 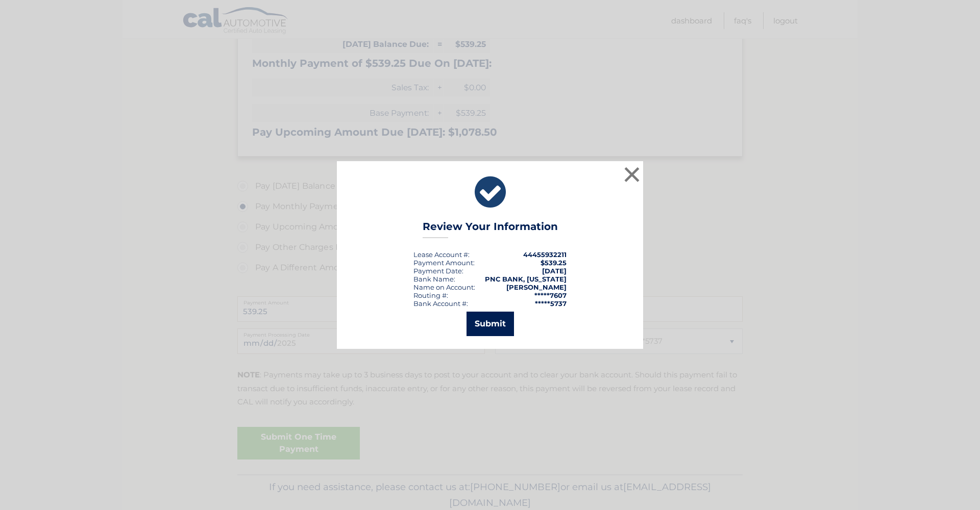 I want to click on div: Payment Amount:, so click(x=444, y=263).